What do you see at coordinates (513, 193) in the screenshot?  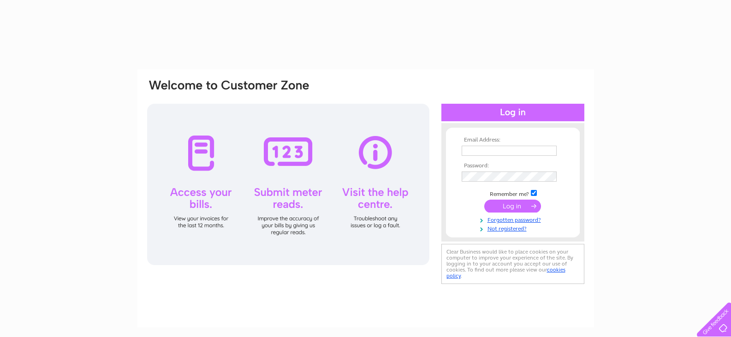 I see `td: Remember me?` at bounding box center [513, 193].